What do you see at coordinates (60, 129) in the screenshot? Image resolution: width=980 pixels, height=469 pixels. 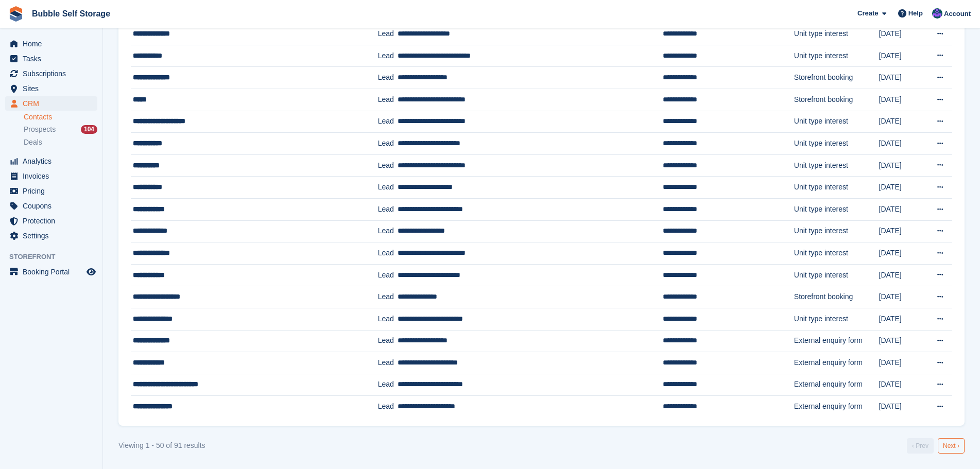 I see `a: Prospects 104` at bounding box center [60, 129].